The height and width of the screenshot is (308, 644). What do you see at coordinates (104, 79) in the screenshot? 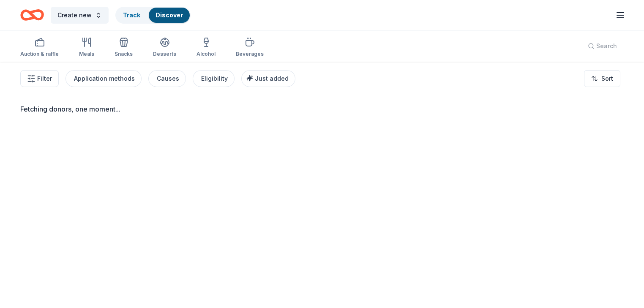
I see `div: Application methods` at bounding box center [104, 79].